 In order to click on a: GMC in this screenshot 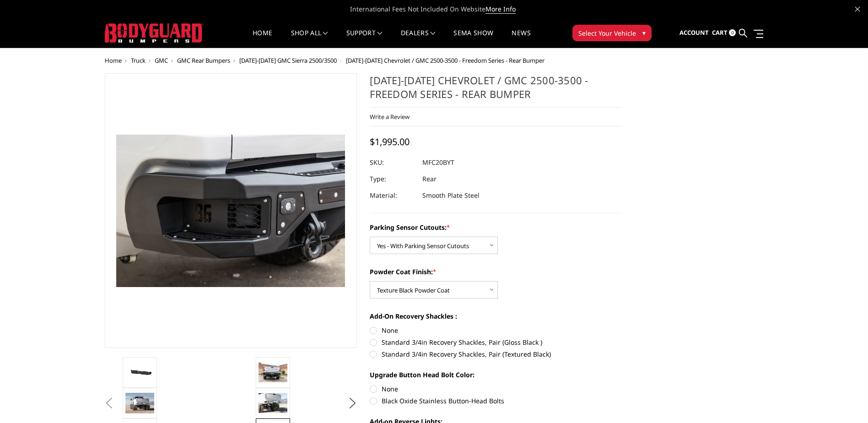, I will do `click(161, 60)`.